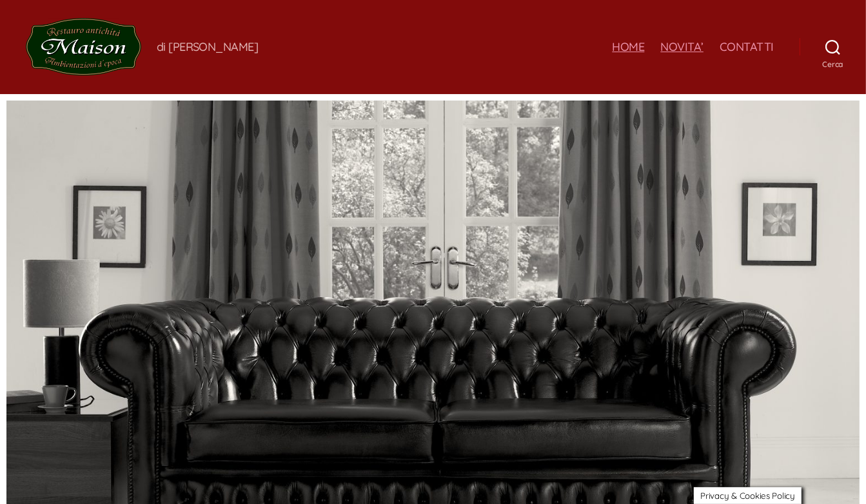  Describe the element at coordinates (747, 496) in the screenshot. I see `span: Privacy & Cookies Policy` at that location.